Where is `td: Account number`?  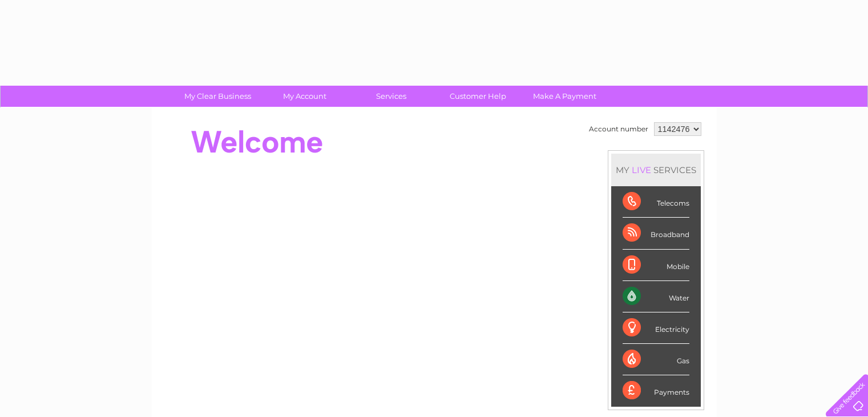 td: Account number is located at coordinates (619, 129).